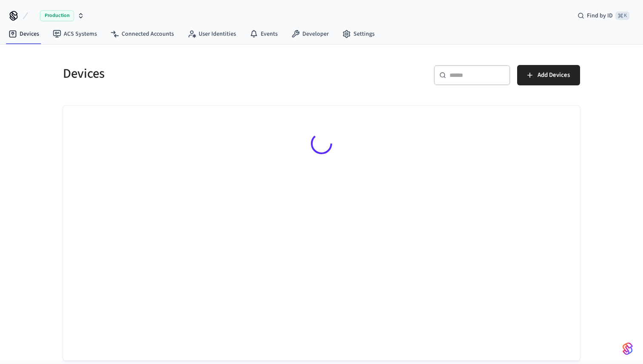 The width and height of the screenshot is (643, 364). Describe the element at coordinates (264, 34) in the screenshot. I see `a: Events` at that location.